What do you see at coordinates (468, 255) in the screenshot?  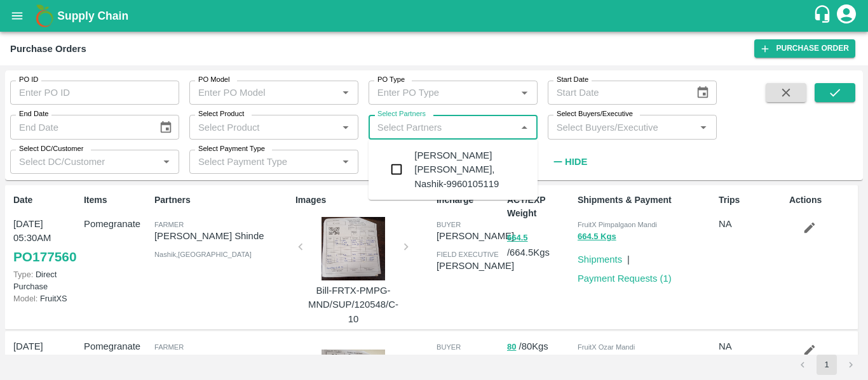 I see `span: field executive` at bounding box center [468, 255].